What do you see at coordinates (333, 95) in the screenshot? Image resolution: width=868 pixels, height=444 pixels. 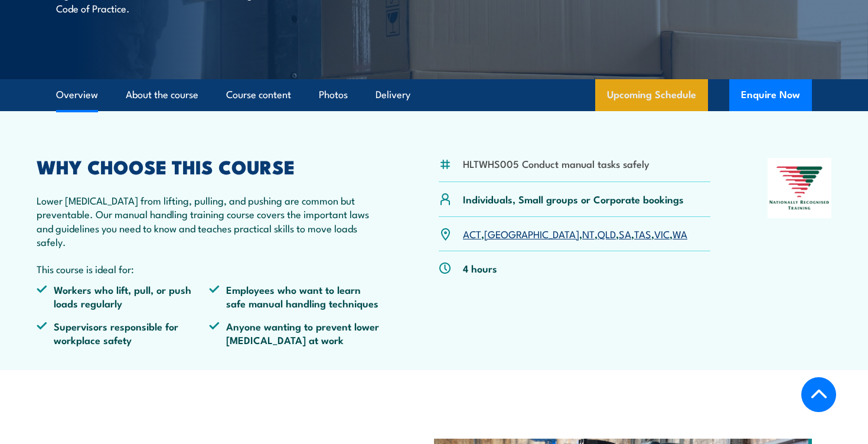 I see `a: Photos` at bounding box center [333, 95].